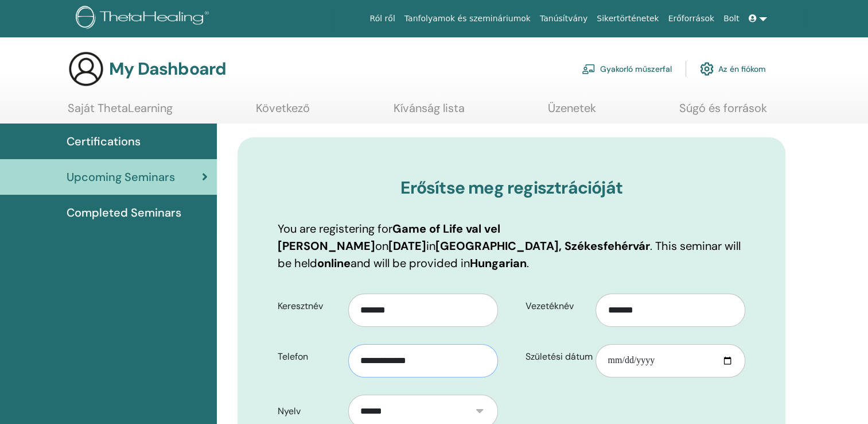 This screenshot has width=868, height=424. I want to click on a: Tanúsítvány, so click(564, 18).